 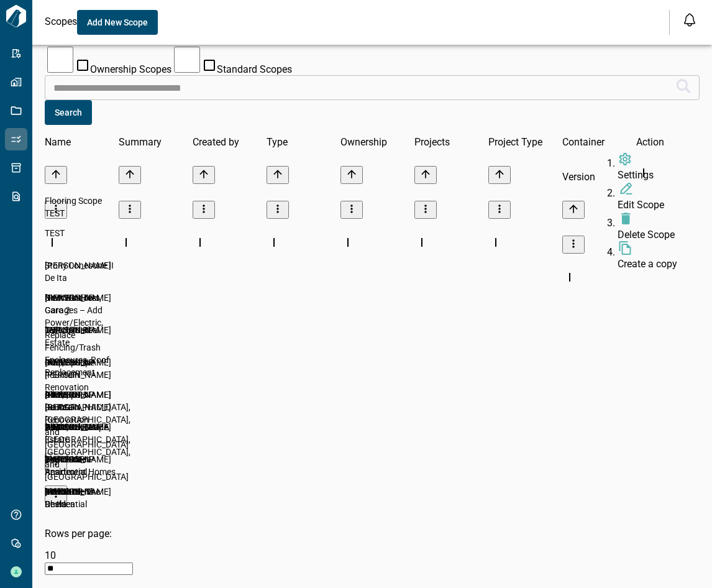 What do you see at coordinates (451, 142) in the screenshot?
I see `div: Projects` at bounding box center [451, 142].